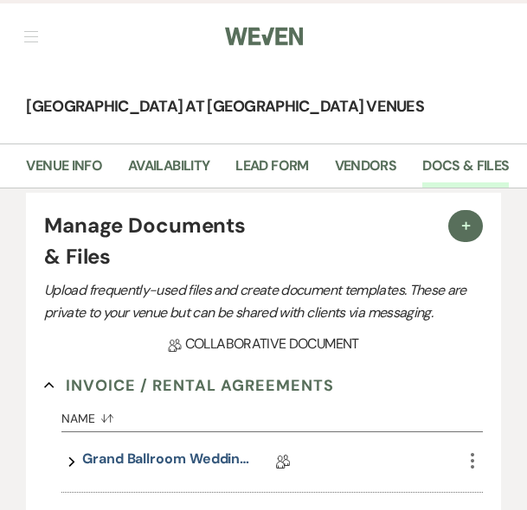 Image resolution: width=527 pixels, height=510 pixels. What do you see at coordinates (272, 171) in the screenshot?
I see `a: Lead Form` at bounding box center [272, 171].